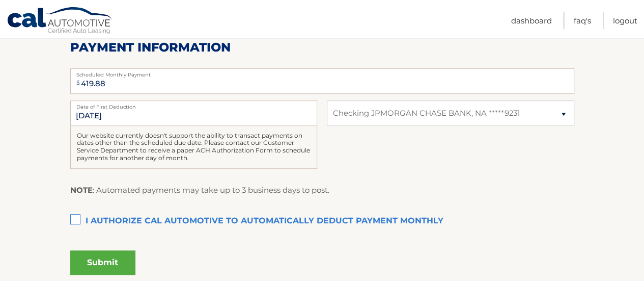  What do you see at coordinates (532, 20) in the screenshot?
I see `a: Dashboard` at bounding box center [532, 20].